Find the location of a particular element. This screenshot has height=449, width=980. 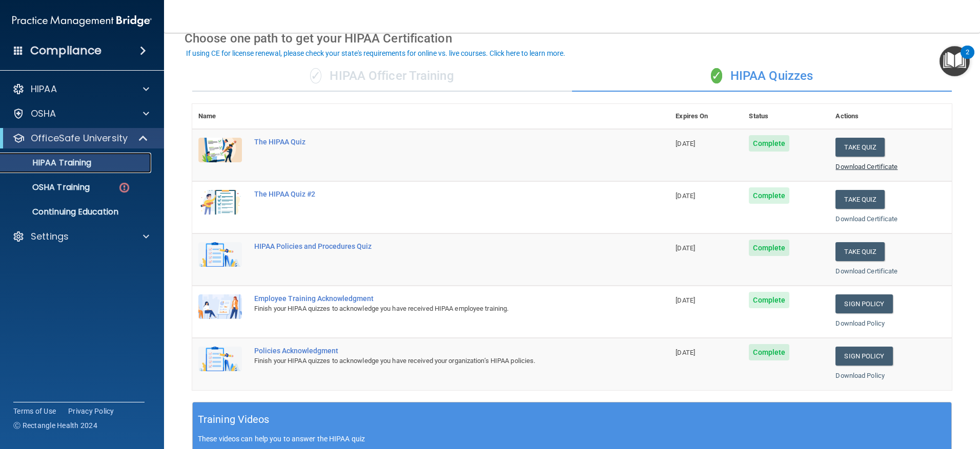

div: Finish your HIPAA quizzes to acknowledge you have received your organization’s HIPAA policies. is located at coordinates (436, 361).